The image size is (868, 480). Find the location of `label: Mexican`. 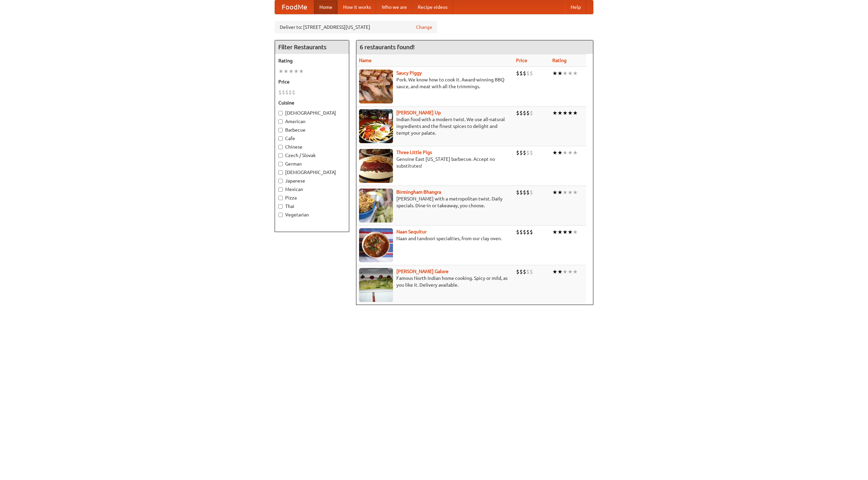

label: Mexican is located at coordinates (312, 189).